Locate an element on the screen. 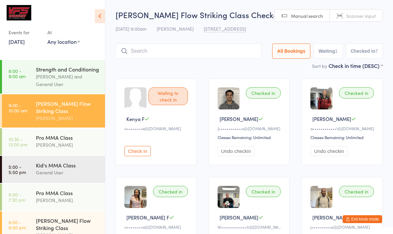  span: Kenya F is located at coordinates (135, 119).